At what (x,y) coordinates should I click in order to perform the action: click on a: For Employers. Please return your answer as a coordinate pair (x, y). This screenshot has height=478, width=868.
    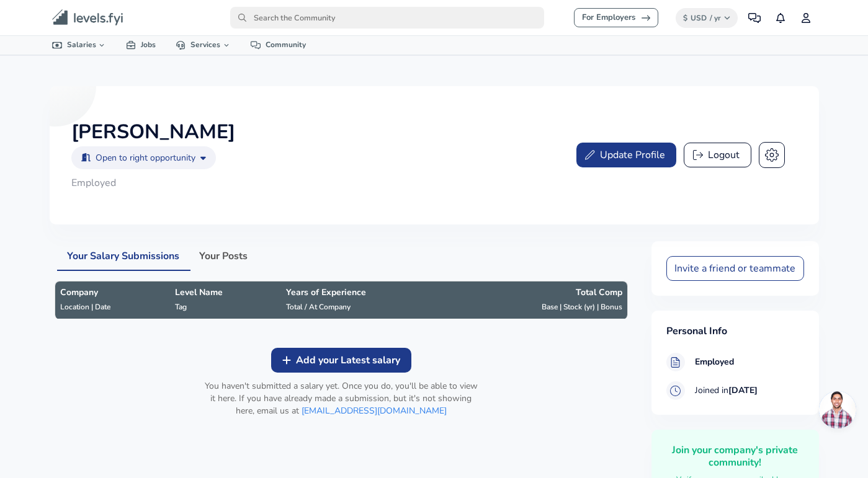
    Looking at the image, I should click on (616, 17).